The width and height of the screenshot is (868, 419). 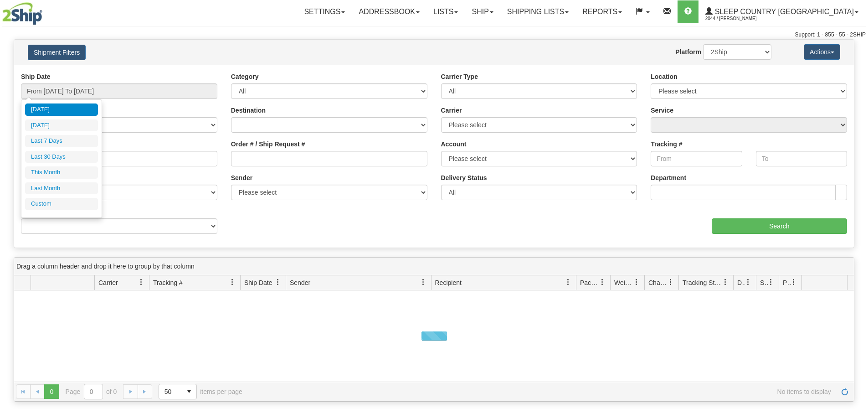 What do you see at coordinates (241, 178) in the screenshot?
I see `label: Sender` at bounding box center [241, 178].